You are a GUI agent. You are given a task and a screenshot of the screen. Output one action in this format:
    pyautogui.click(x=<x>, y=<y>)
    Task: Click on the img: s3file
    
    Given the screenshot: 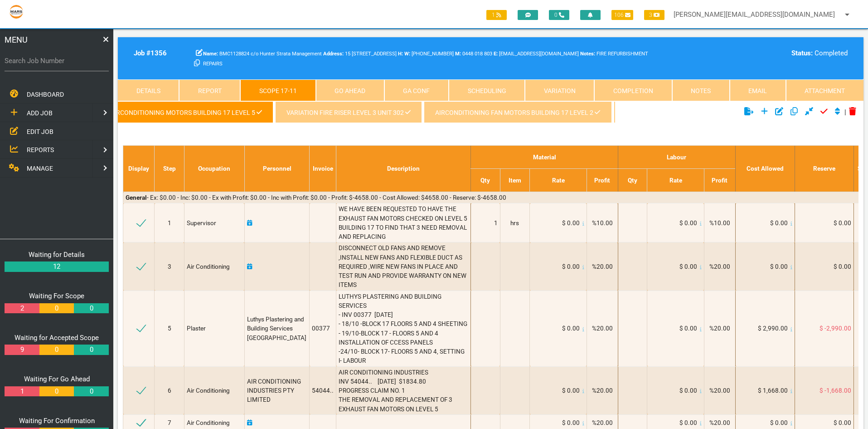 What is the action you would take?
    pyautogui.click(x=17, y=12)
    